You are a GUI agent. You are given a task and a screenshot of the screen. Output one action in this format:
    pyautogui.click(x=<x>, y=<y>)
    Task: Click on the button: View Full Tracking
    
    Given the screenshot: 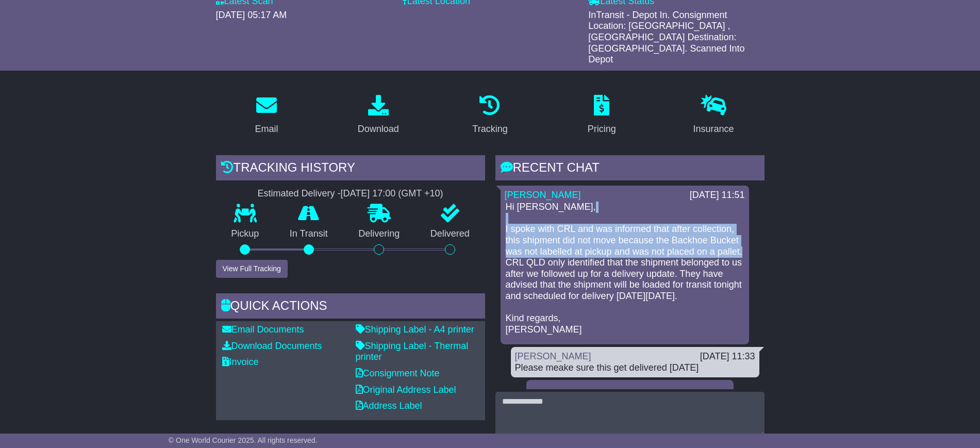 What is the action you would take?
    pyautogui.click(x=252, y=269)
    